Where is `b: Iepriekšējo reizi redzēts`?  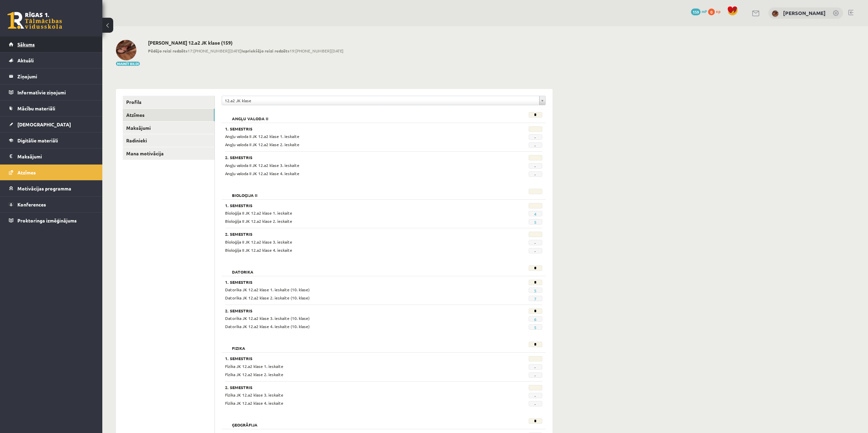 b: Iepriekšējo reizi redzēts is located at coordinates (265, 51).